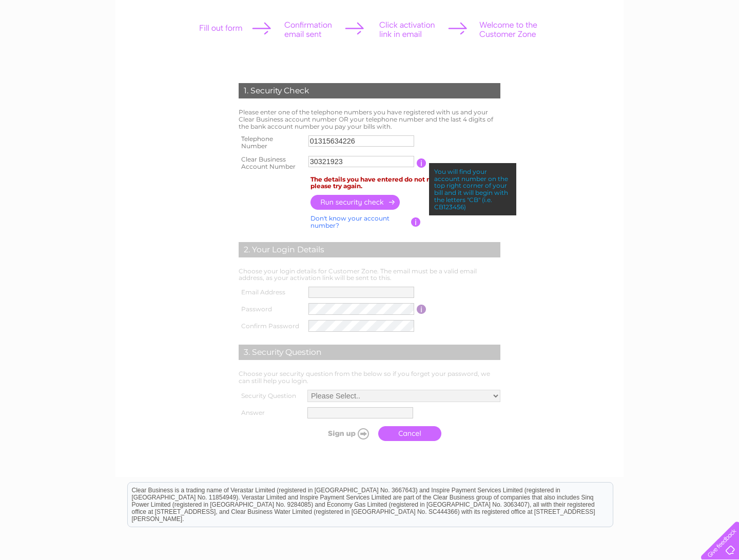 The height and width of the screenshot is (560, 739). I want to click on a: Don't know your account number?, so click(350, 221).